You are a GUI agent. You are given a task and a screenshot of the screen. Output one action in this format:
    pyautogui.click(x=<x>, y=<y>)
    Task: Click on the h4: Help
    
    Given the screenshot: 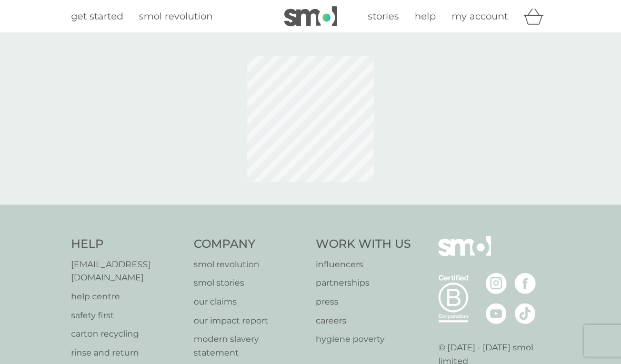 What is the action you would take?
    pyautogui.click(x=127, y=244)
    